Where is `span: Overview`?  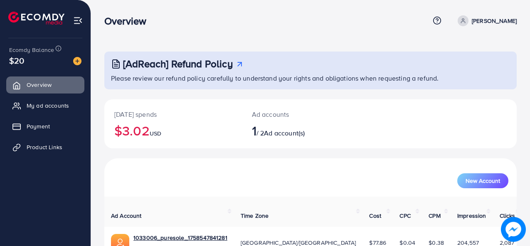 span: Overview is located at coordinates (39, 85).